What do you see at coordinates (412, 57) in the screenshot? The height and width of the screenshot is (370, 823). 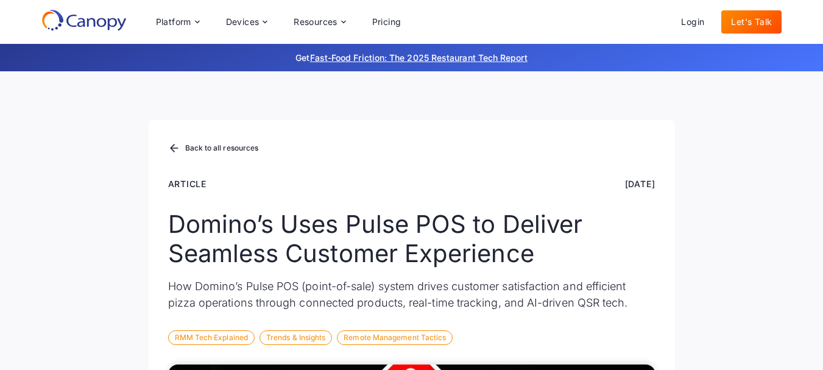 I see `p: Get` at bounding box center [412, 57].